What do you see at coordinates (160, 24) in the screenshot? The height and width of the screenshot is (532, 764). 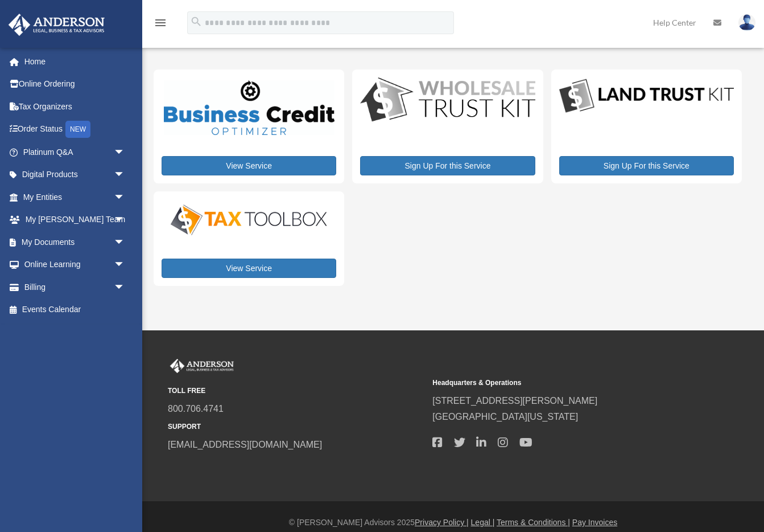 I see `a: menu` at bounding box center [160, 24].